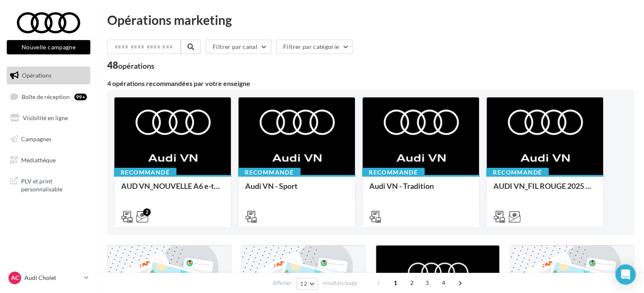 This screenshot has width=644, height=293. Describe the element at coordinates (371, 20) in the screenshot. I see `div: Opérations marketing` at that location.